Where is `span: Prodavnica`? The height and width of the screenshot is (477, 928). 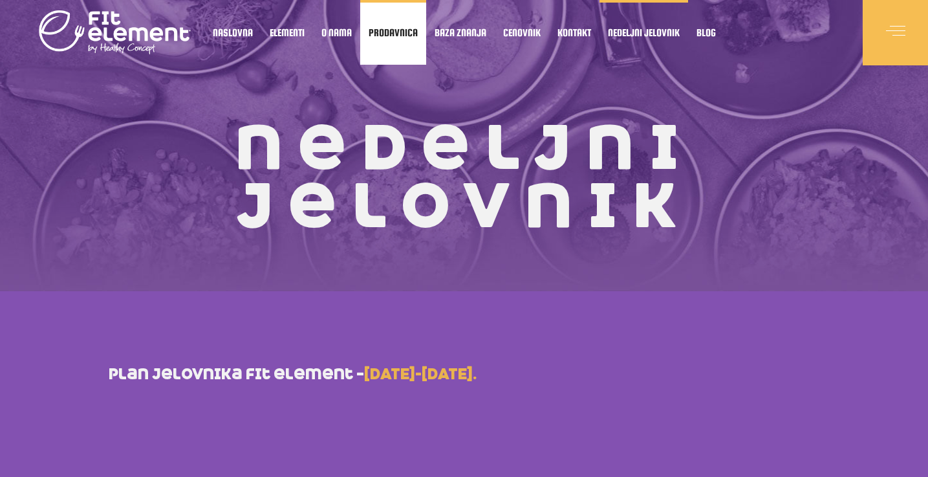
span: Prodavnica is located at coordinates (393, 32).